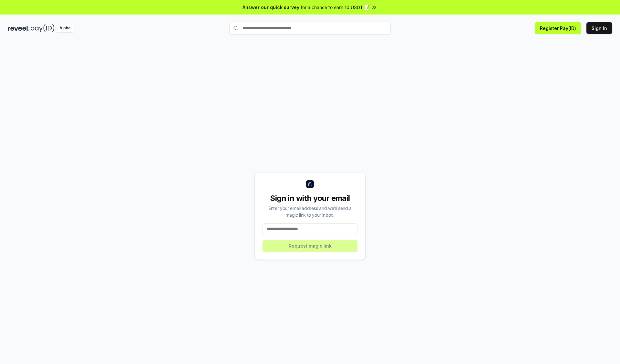  Describe the element at coordinates (19, 28) in the screenshot. I see `img: reveel_dark` at that location.